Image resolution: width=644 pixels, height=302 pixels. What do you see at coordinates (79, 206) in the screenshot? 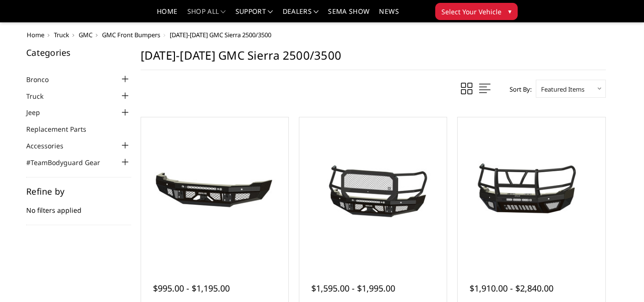
I see `div: No filters applied` at bounding box center [79, 206].